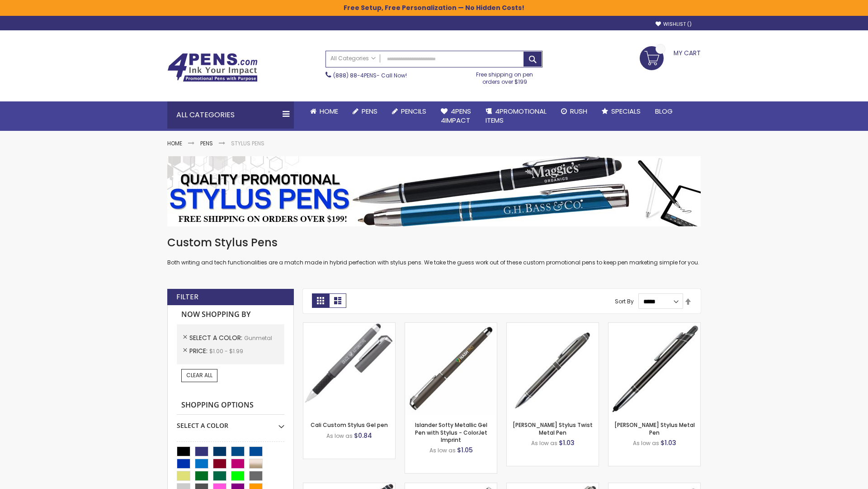  I want to click on a: (888) 88-4PENS, so click(355, 75).